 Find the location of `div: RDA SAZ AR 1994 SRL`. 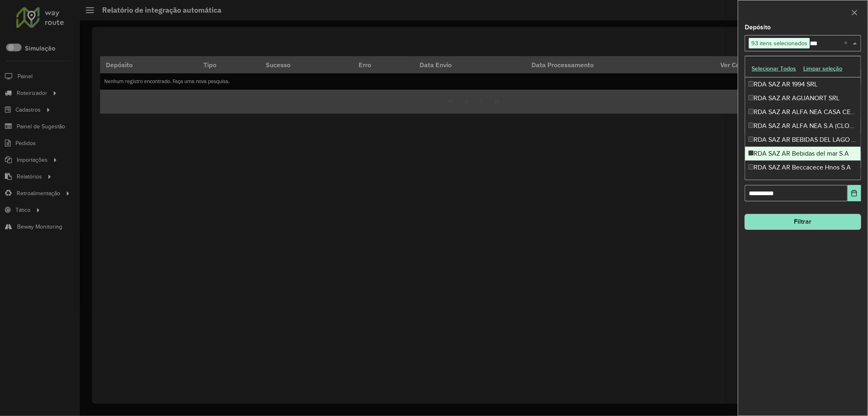

div: RDA SAZ AR 1994 SRL is located at coordinates (803, 84).